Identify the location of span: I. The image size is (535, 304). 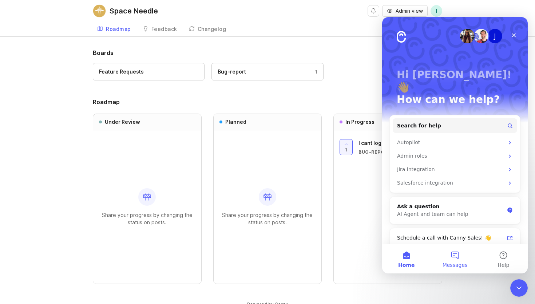
(436, 11).